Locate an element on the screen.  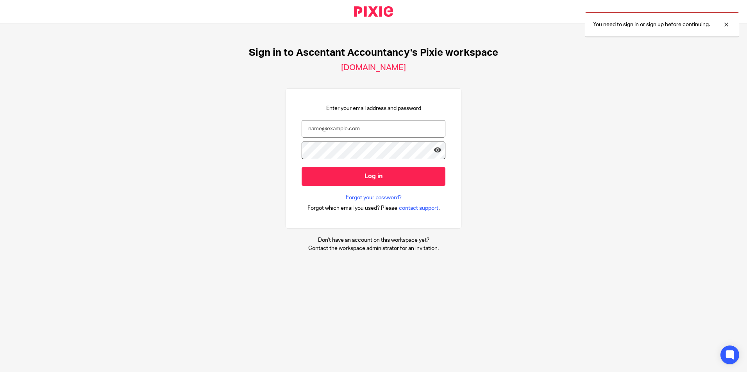
span: contact support is located at coordinates (418, 209).